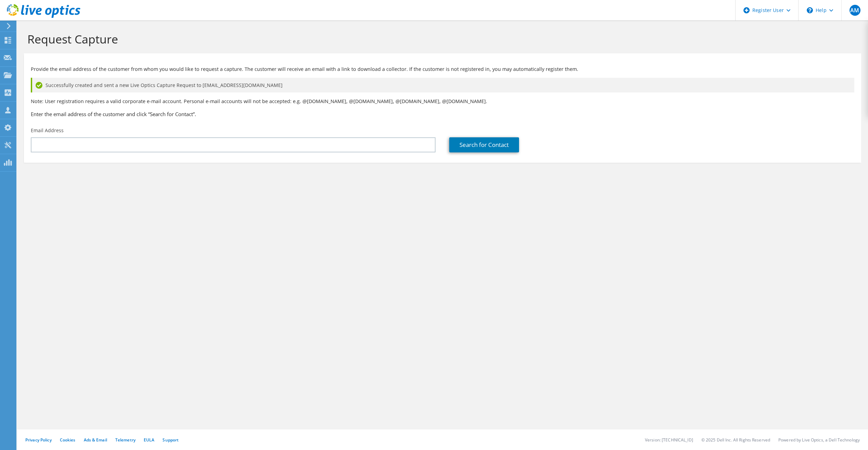 This screenshot has width=868, height=450. I want to click on a: Cookies, so click(67, 439).